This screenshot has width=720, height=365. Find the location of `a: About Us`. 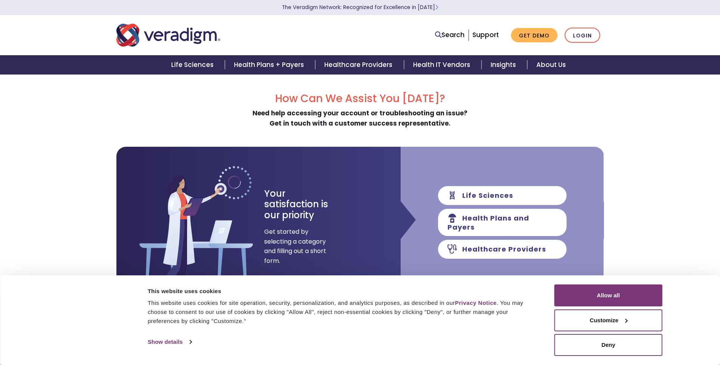

a: About Us is located at coordinates (551, 65).